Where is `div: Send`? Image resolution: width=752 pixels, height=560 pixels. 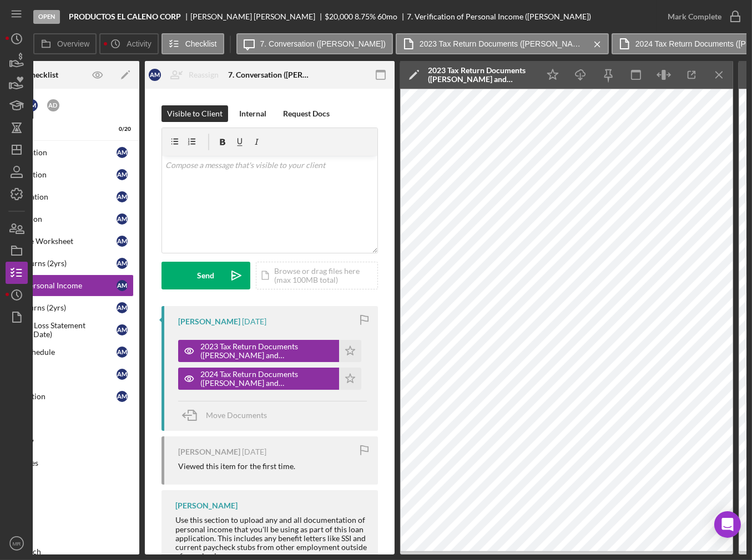 div: Send is located at coordinates (206, 276).